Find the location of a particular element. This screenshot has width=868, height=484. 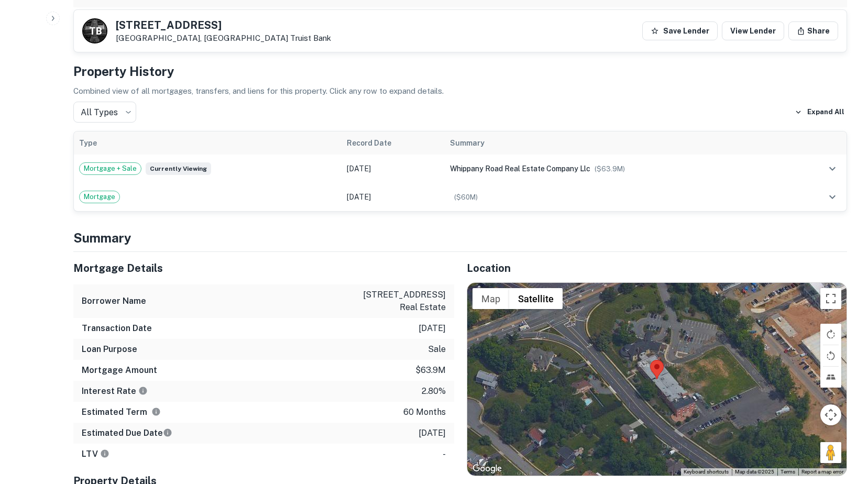

td: Mortgage Deed is located at coordinates (262, 22).